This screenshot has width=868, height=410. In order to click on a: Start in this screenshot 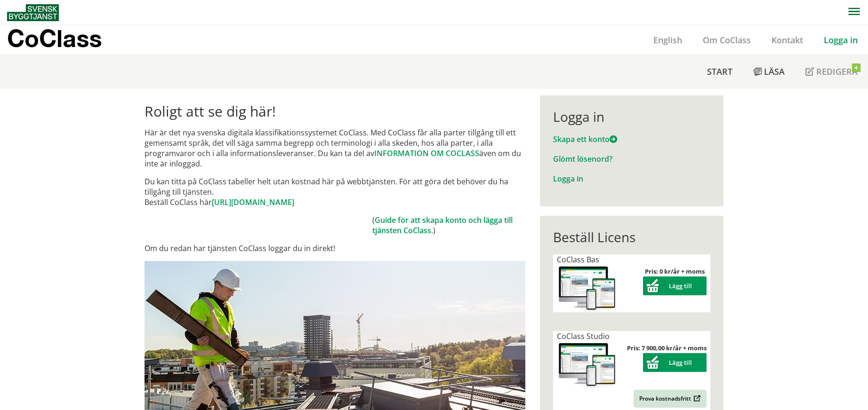, I will do `click(720, 72)`.